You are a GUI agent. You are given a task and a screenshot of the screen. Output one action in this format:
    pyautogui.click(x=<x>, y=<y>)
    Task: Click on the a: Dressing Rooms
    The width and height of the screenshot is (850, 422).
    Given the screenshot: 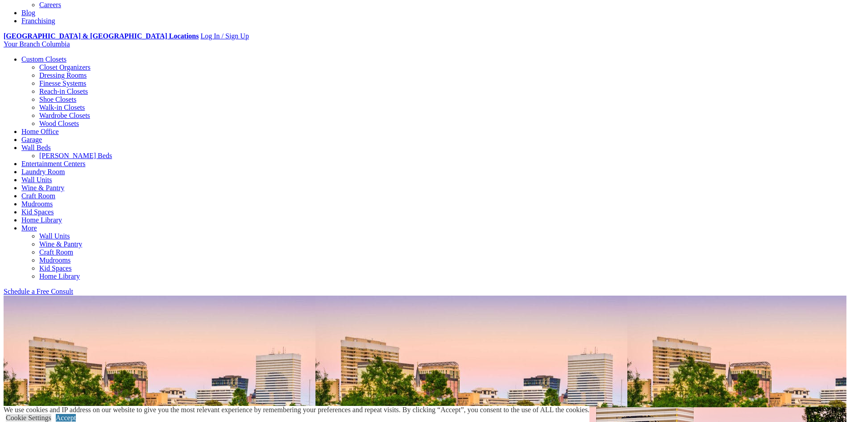 What is the action you would take?
    pyautogui.click(x=63, y=75)
    